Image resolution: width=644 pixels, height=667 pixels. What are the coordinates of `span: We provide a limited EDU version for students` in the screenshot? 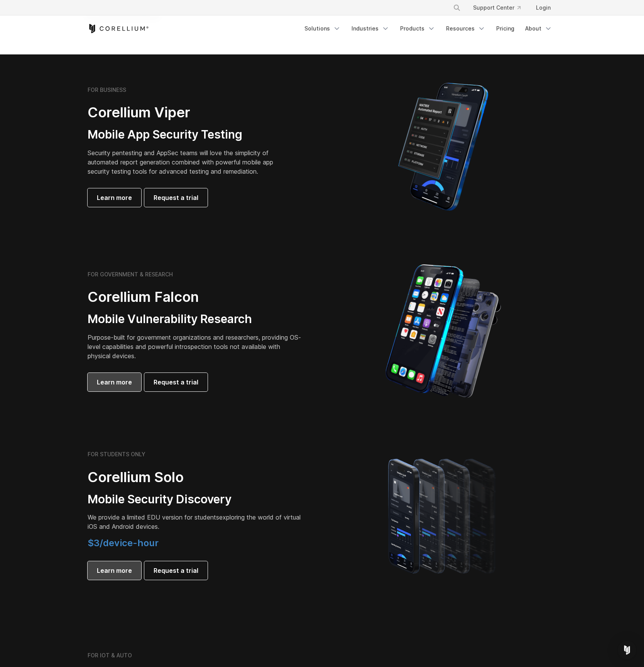 It's located at (154, 517).